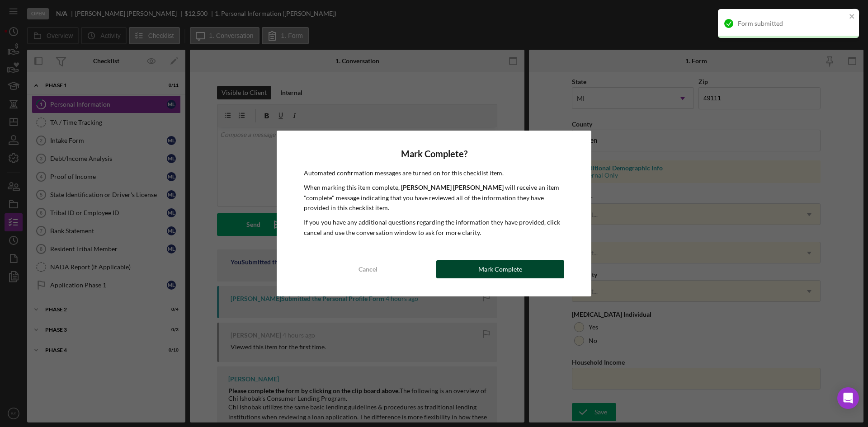 Image resolution: width=868 pixels, height=427 pixels. I want to click on p: If you you have any additional questions regarding the information they have provided, click canc..., so click(434, 227).